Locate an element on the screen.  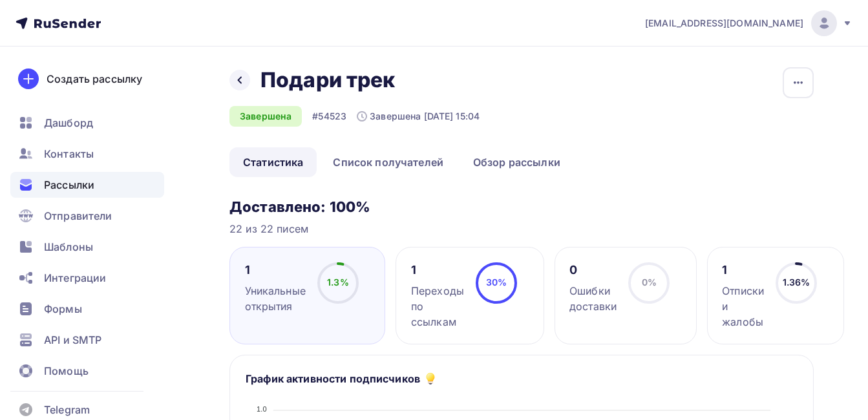
span: Отправители is located at coordinates (78, 216).